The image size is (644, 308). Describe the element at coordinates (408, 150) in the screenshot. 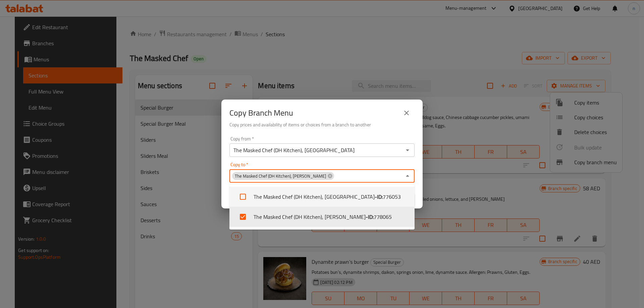

I see `button: Open` at that location.